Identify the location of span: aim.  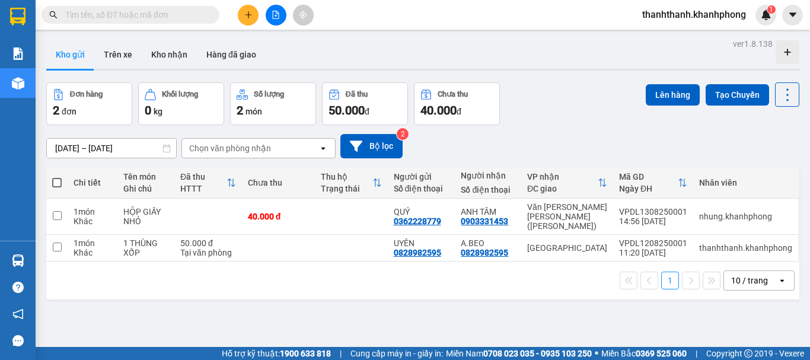
(303, 15).